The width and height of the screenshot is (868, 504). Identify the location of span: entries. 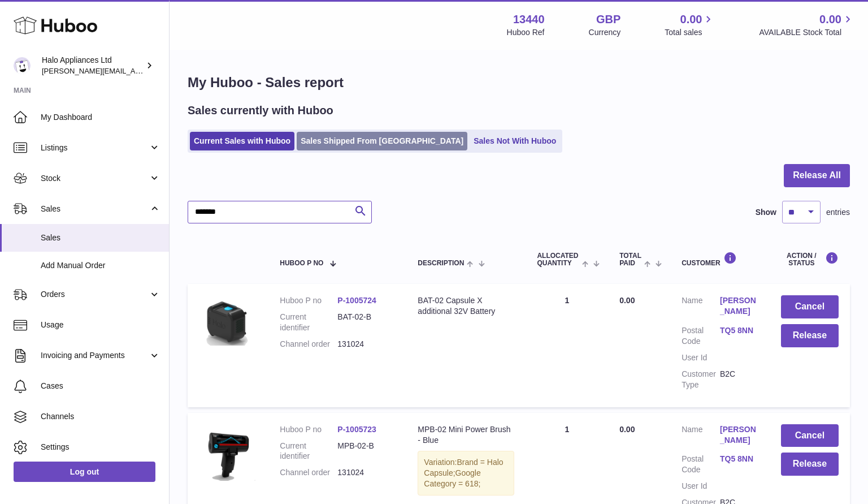
(838, 212).